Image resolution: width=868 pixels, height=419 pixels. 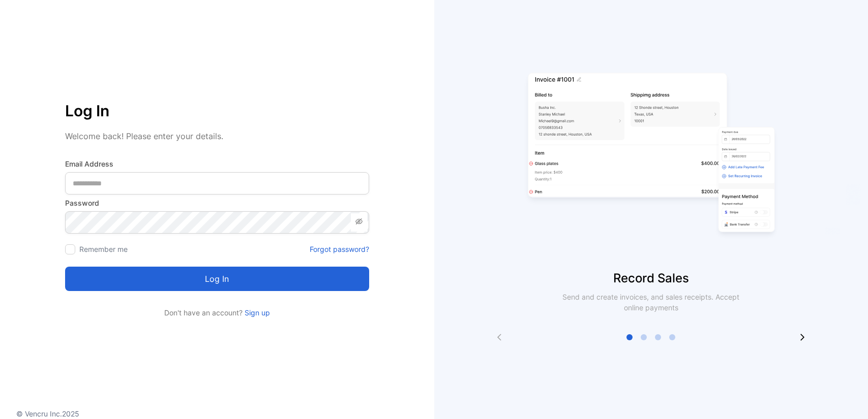 I want to click on img: vencru logo, so click(x=90, y=68).